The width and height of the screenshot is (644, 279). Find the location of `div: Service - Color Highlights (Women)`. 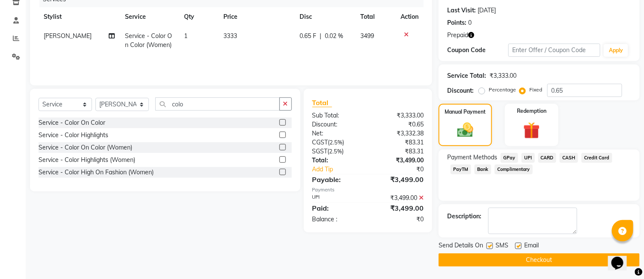

div: Service - Color Highlights (Women) is located at coordinates (87, 160).